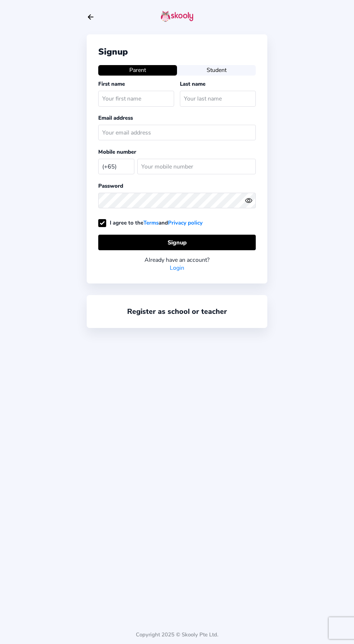 The width and height of the screenshot is (354, 644). I want to click on label: Last name, so click(193, 84).